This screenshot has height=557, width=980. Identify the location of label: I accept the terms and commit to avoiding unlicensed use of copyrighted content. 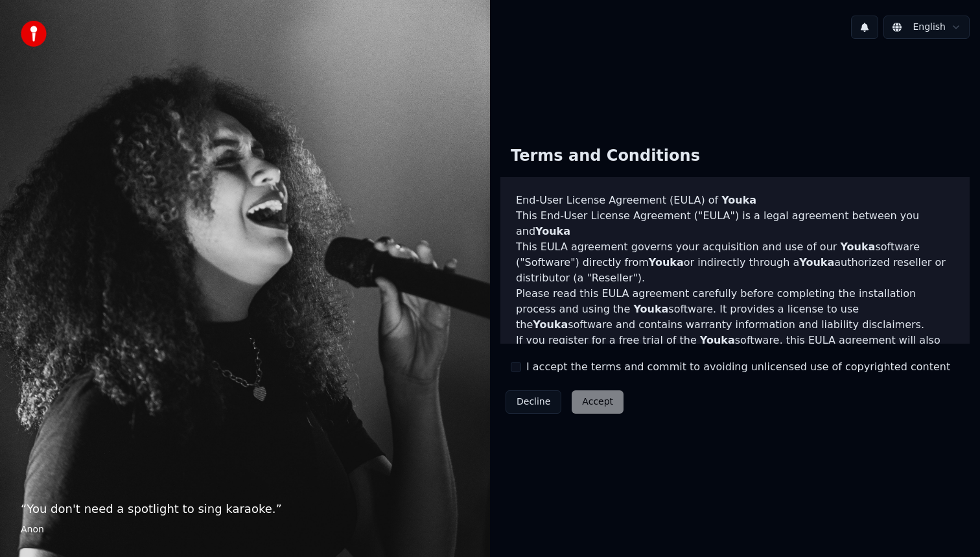
(739, 367).